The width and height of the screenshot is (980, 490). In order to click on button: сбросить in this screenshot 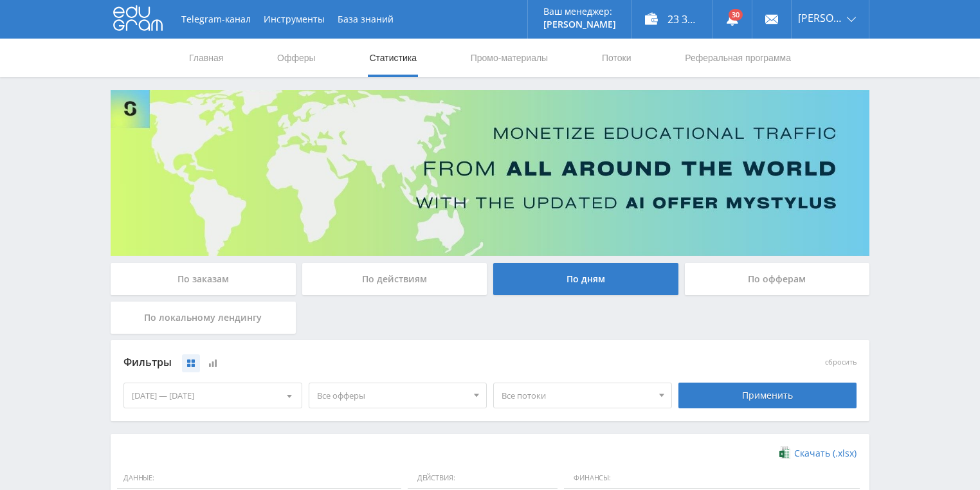, I will do `click(841, 362)`.